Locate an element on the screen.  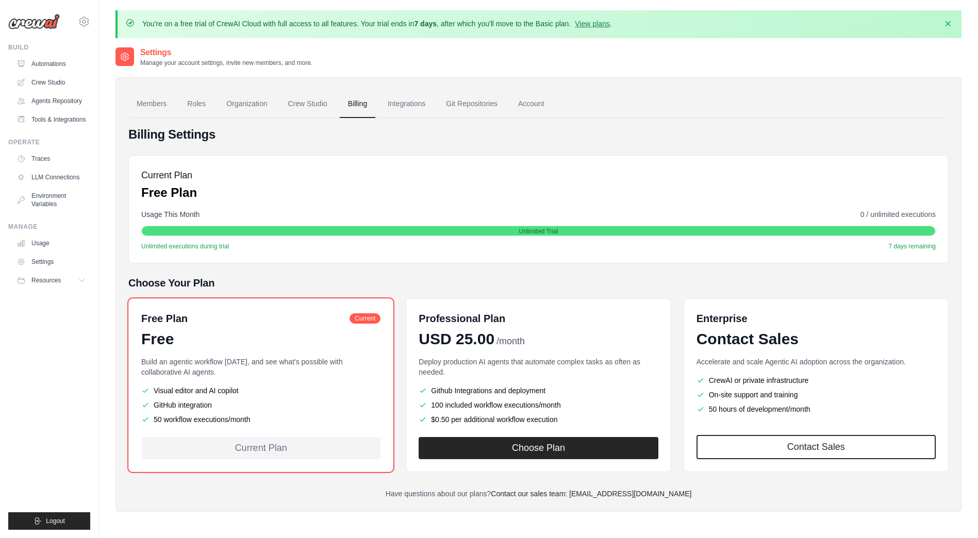
div: Operate is located at coordinates (49, 142).